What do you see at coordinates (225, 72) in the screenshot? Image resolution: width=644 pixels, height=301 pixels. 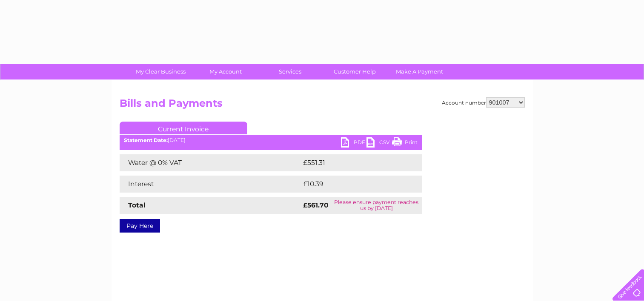 I see `a: My Account` at bounding box center [225, 72].